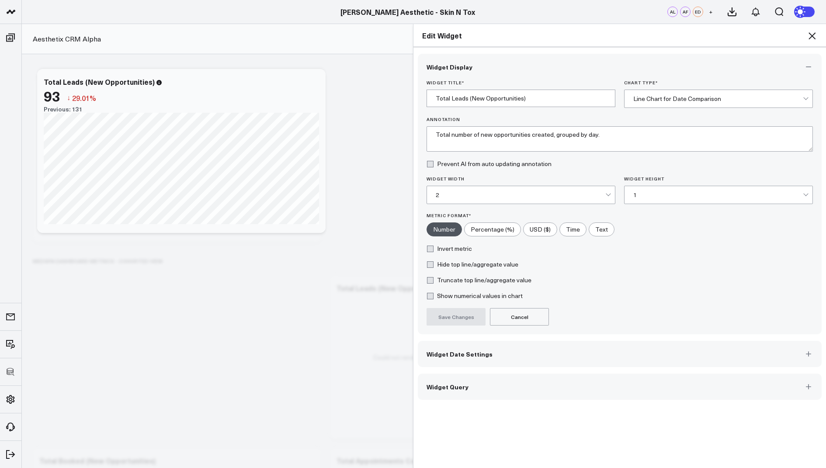  What do you see at coordinates (473, 265) in the screenshot?
I see `label: Hide top line/aggregate value` at bounding box center [473, 265].